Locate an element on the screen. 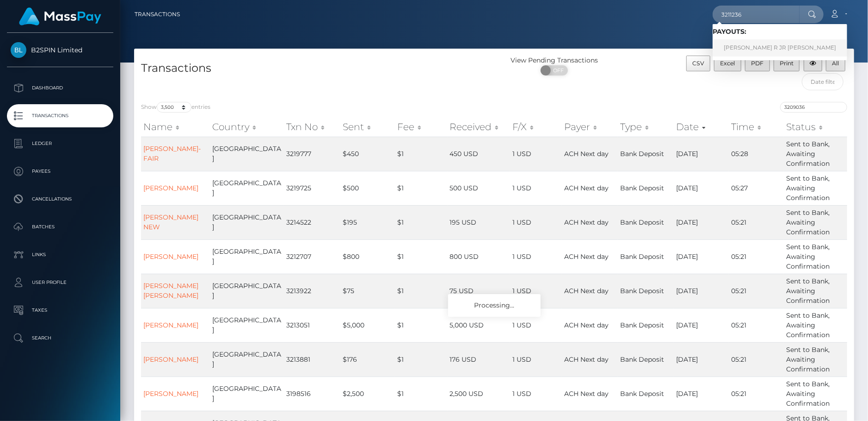  th: Country: activate to sort column ascending is located at coordinates (247, 127).